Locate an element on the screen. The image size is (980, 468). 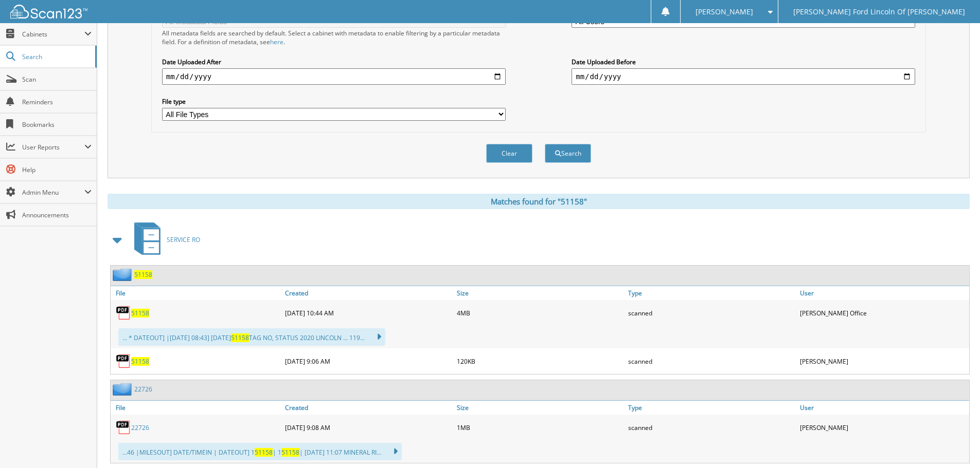
span: User Reports is located at coordinates (53, 147).